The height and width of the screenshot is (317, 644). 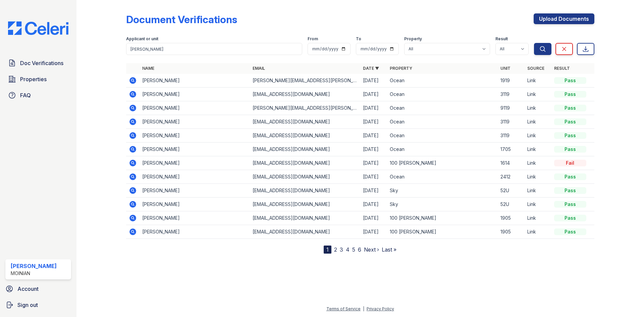 I want to click on a: Doc Verifications, so click(x=38, y=63).